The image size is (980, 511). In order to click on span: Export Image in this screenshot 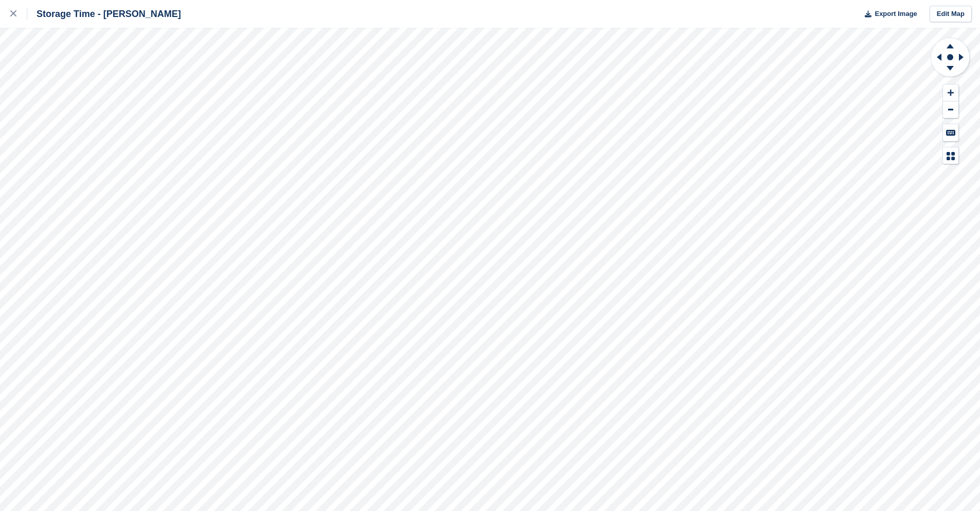, I will do `click(896, 14)`.